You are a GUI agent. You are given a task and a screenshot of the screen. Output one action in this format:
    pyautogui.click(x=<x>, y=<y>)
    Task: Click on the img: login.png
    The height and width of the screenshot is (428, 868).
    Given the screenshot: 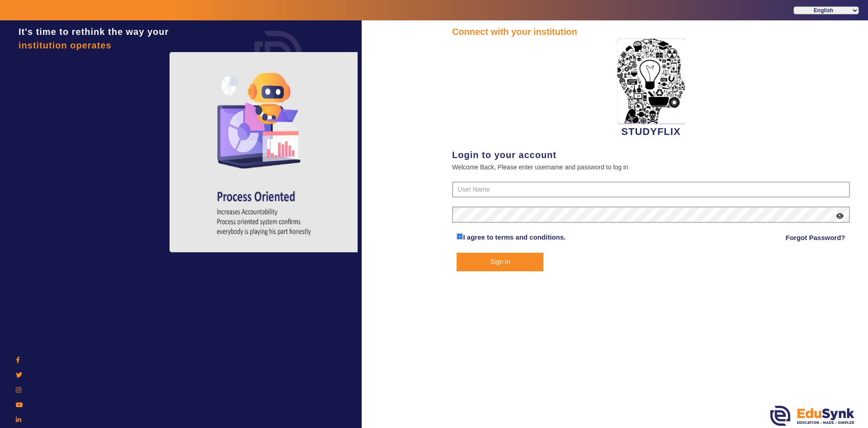 What is the action you would take?
    pyautogui.click(x=278, y=55)
    